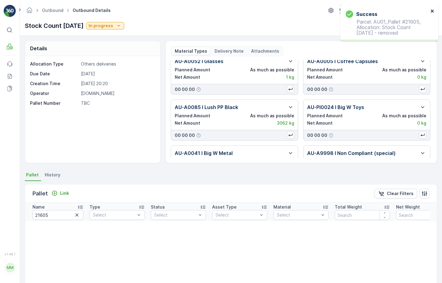 The width and height of the screenshot is (442, 283). What do you see at coordinates (206, 107) in the screenshot?
I see `p: AU-A0085 I Lush PP Black` at bounding box center [206, 107].